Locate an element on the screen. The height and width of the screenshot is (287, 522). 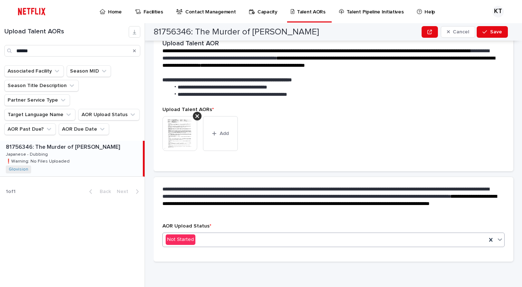
input: Search is located at coordinates (72, 51).